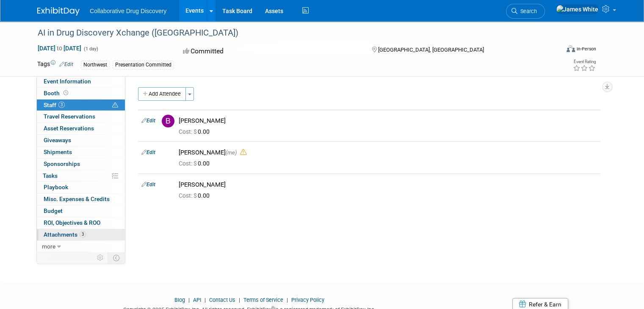  I want to click on img: James White, so click(577, 9).